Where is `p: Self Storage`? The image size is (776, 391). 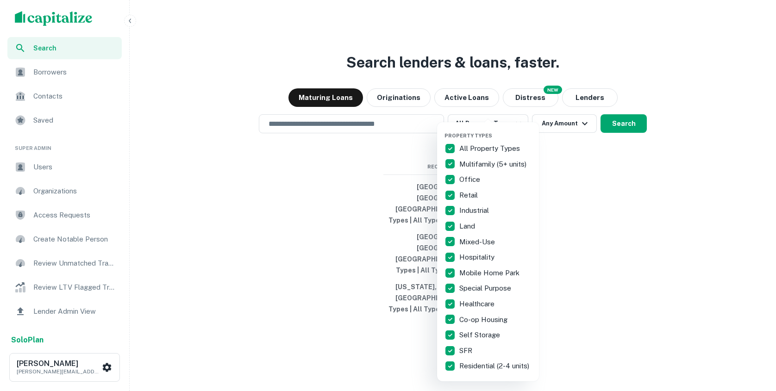
p: Self Storage is located at coordinates (481, 335).